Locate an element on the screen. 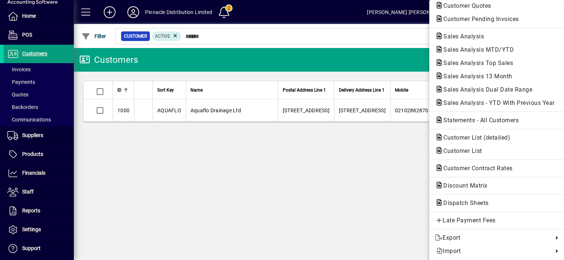 The height and width of the screenshot is (260, 564). span: Sales Analysis Top Sales is located at coordinates (476, 63).